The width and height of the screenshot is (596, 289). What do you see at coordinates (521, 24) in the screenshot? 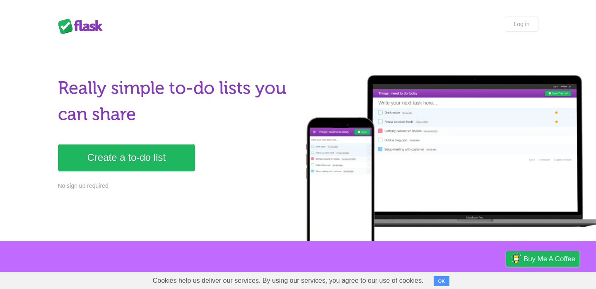
I see `a: Log in` at bounding box center [521, 24].